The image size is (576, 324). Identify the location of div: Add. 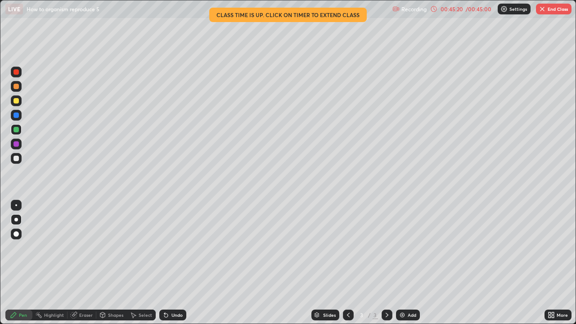
(411, 315).